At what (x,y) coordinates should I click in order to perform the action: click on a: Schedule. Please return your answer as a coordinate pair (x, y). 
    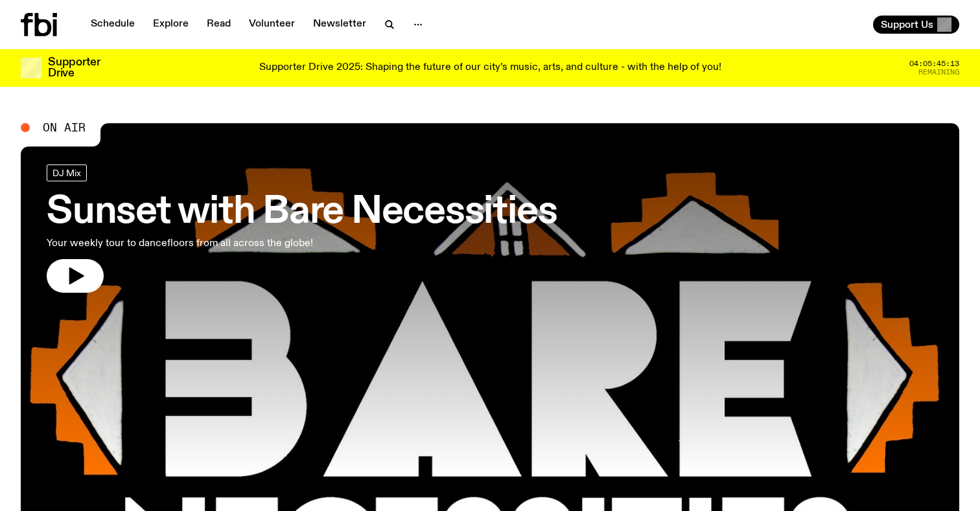
    Looking at the image, I should click on (112, 24).